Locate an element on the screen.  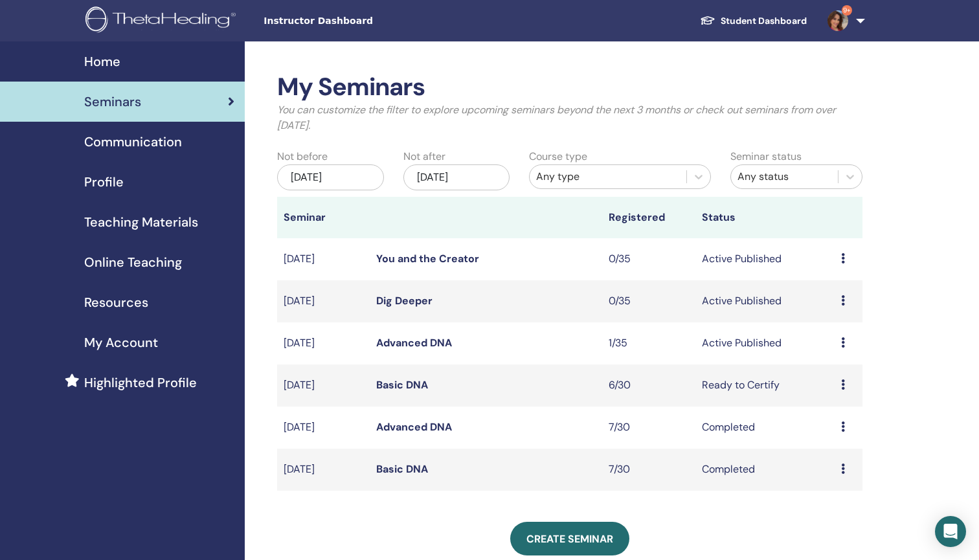
a: Create seminar is located at coordinates (570, 538).